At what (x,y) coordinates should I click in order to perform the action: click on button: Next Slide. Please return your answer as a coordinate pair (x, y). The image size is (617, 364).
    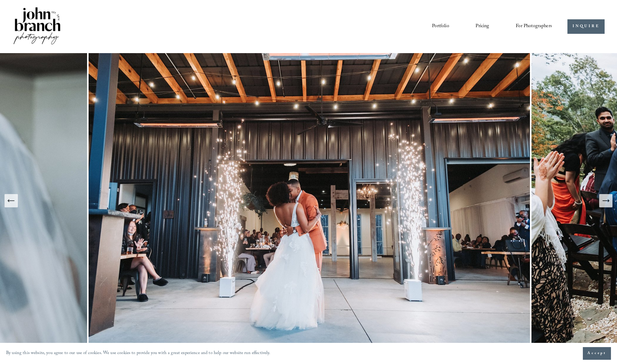
    Looking at the image, I should click on (606, 201).